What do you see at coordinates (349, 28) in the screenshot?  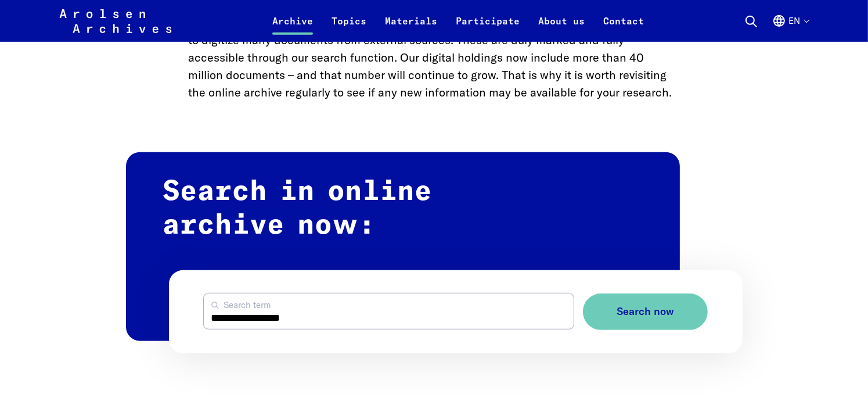 I see `a: Topics` at bounding box center [349, 28].